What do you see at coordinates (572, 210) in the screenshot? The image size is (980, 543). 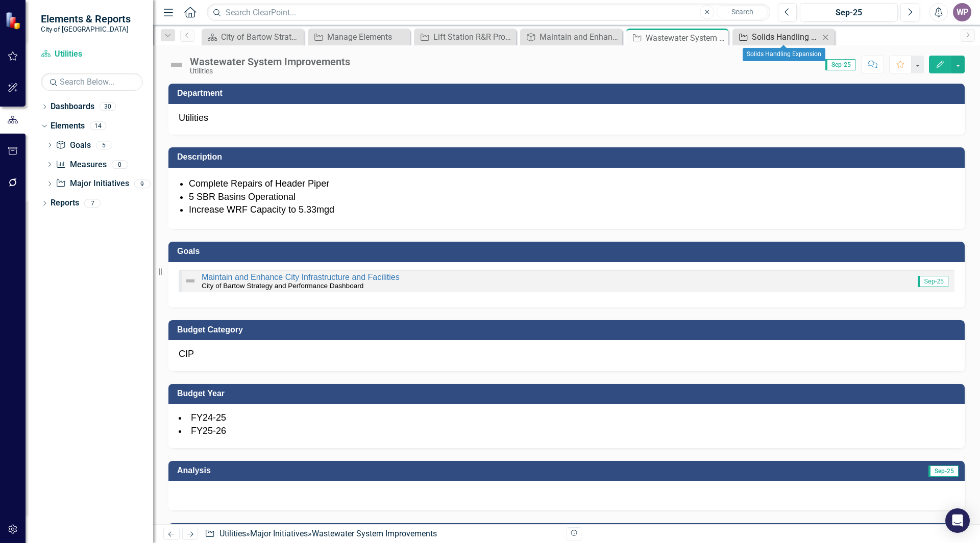 I see `li: Increase WRF Capacity to 5.33mgd` at bounding box center [572, 210].